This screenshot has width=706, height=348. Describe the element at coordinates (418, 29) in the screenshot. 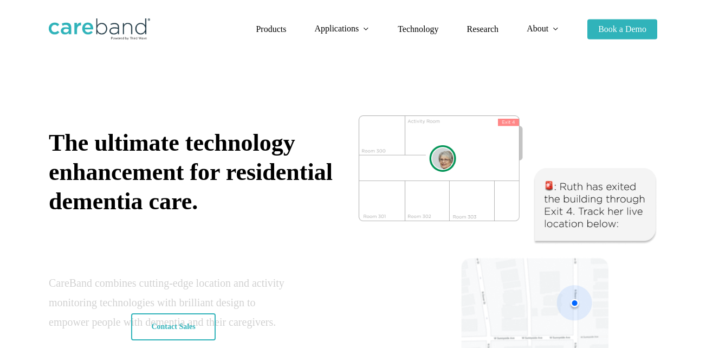

I see `span: Technology` at that location.